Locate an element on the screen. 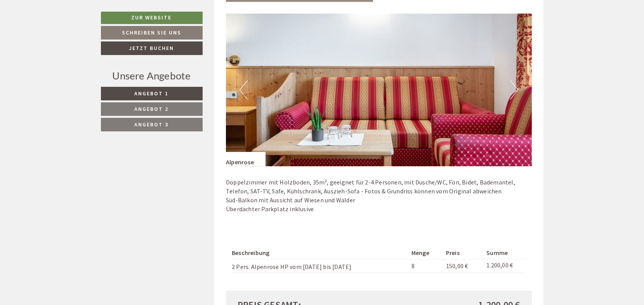  span: Angebot 2 is located at coordinates (152, 109).